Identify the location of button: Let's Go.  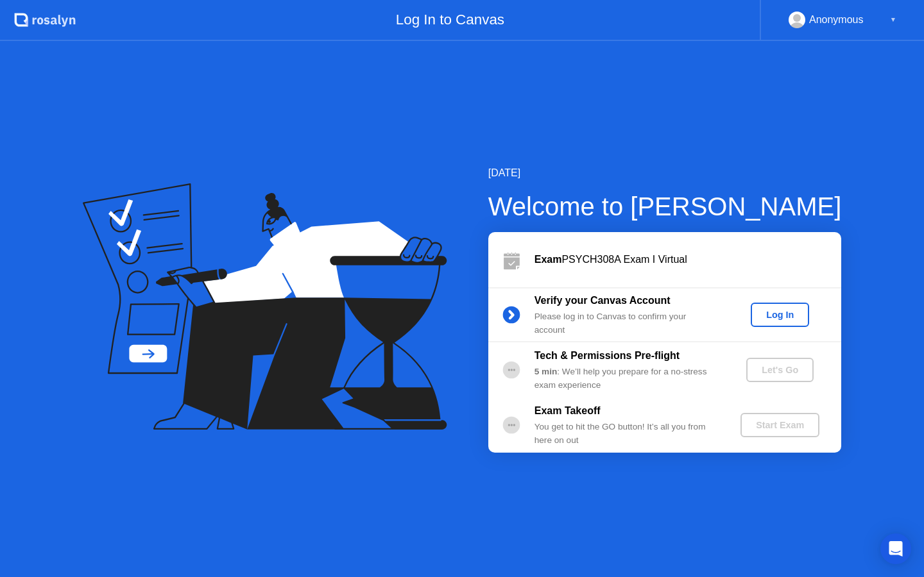
(779, 370).